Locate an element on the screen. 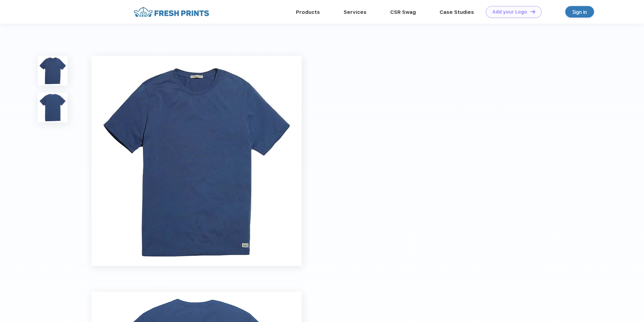  a: Sign in is located at coordinates (580, 12).